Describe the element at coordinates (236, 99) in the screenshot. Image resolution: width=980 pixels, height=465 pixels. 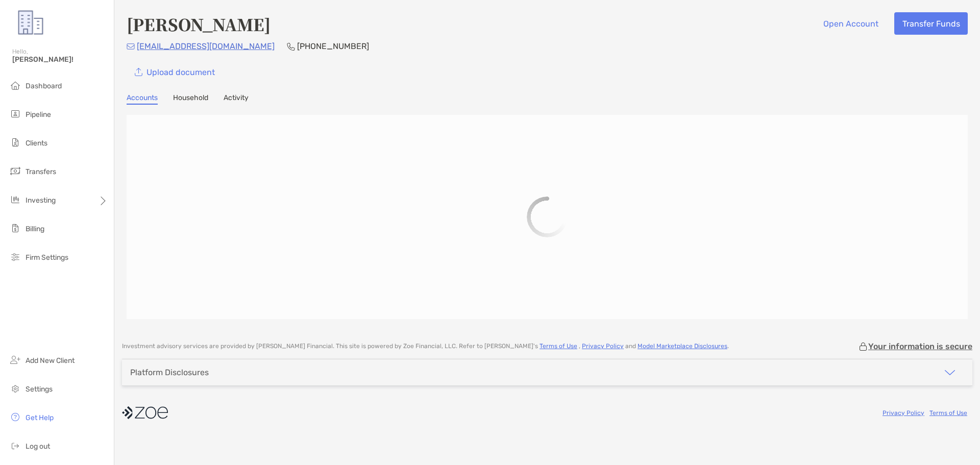
I see `a: Activity` at that location.